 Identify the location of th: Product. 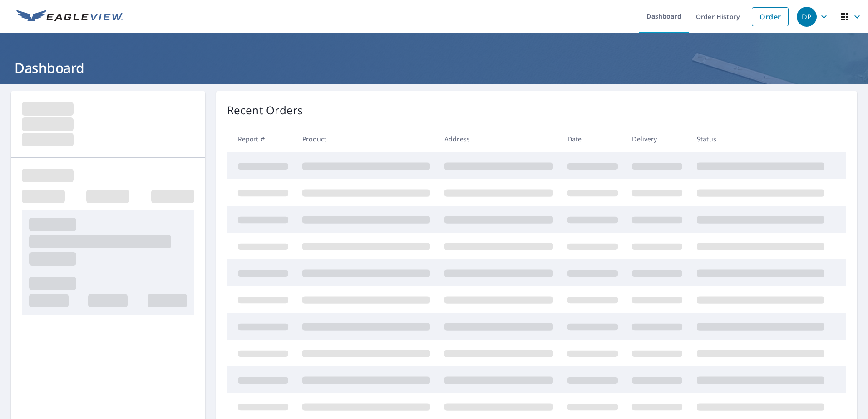
(366, 139).